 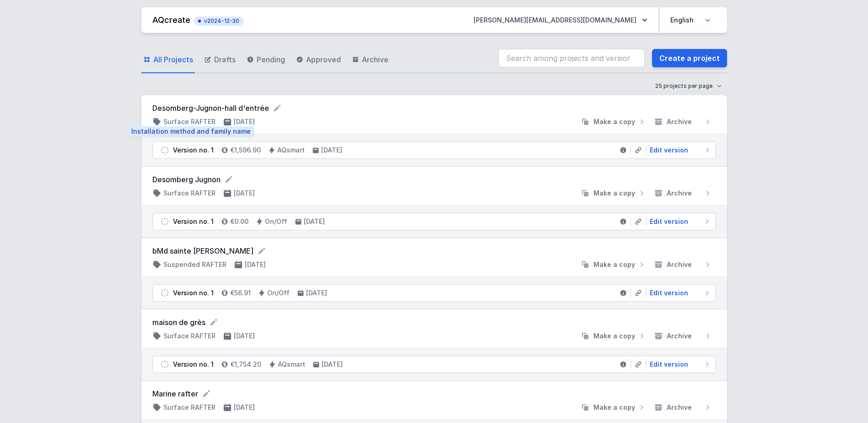 What do you see at coordinates (240, 293) in the screenshot?
I see `h4: €56.91` at bounding box center [240, 293].